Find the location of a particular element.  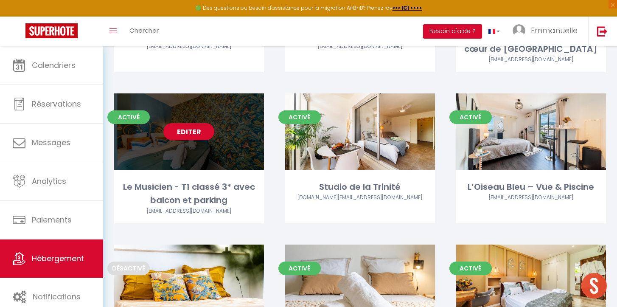

button: Besoin d'aide ? is located at coordinates (452, 31).